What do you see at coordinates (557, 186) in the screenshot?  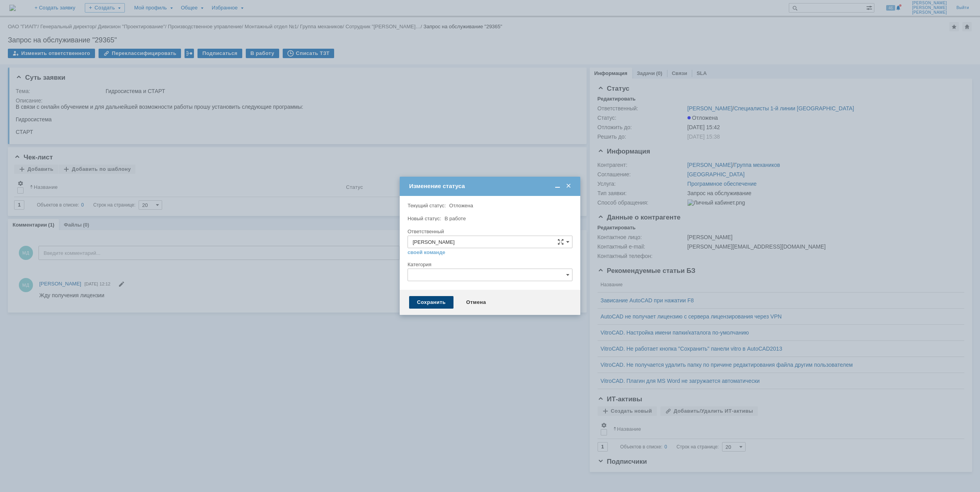 I see `span: Свернуть (Ctrl + M)` at bounding box center [557, 186].